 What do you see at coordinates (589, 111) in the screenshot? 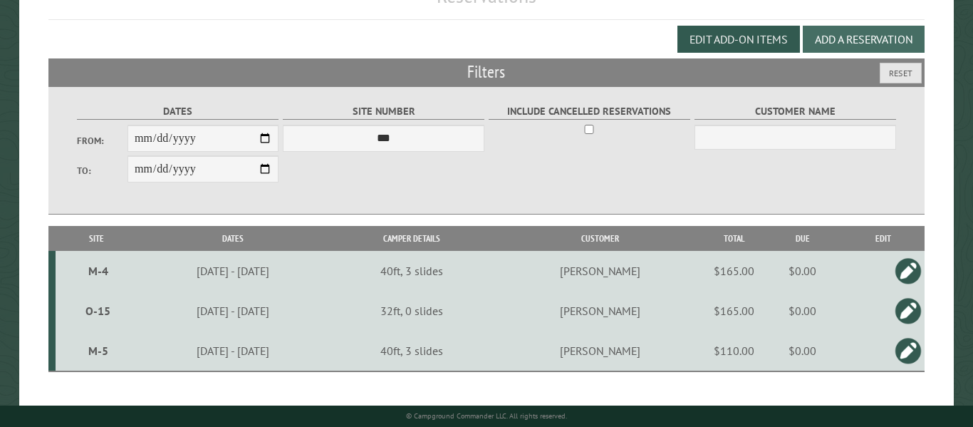
I see `label: Include Cancelled Reservations` at bounding box center [589, 111].